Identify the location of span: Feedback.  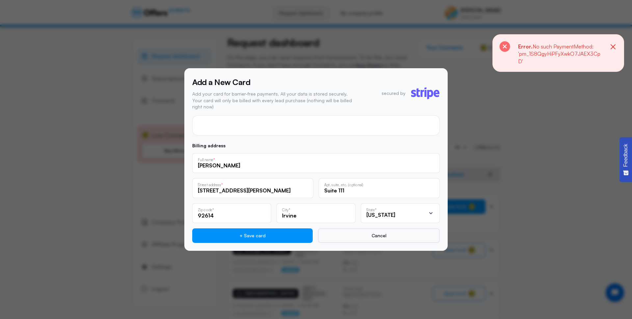
(626, 155).